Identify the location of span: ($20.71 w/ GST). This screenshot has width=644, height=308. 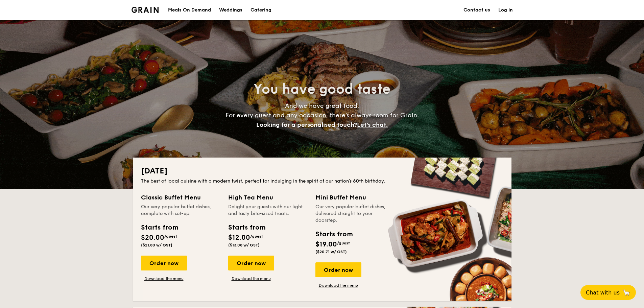
(331, 252).